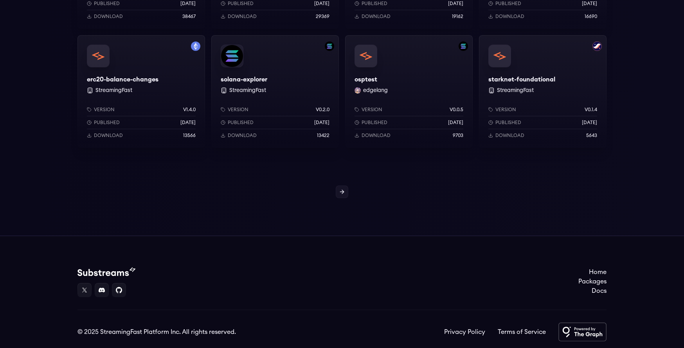 The image size is (684, 348). I want to click on p: v1.4.0, so click(189, 110).